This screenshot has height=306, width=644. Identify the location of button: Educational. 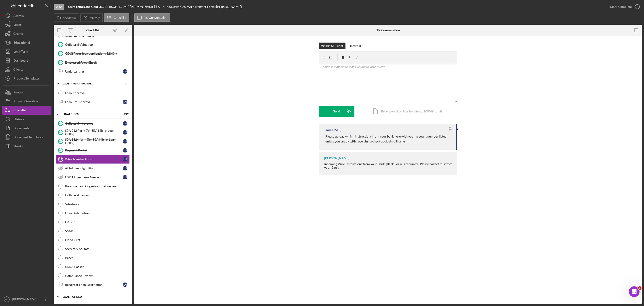
(27, 43).